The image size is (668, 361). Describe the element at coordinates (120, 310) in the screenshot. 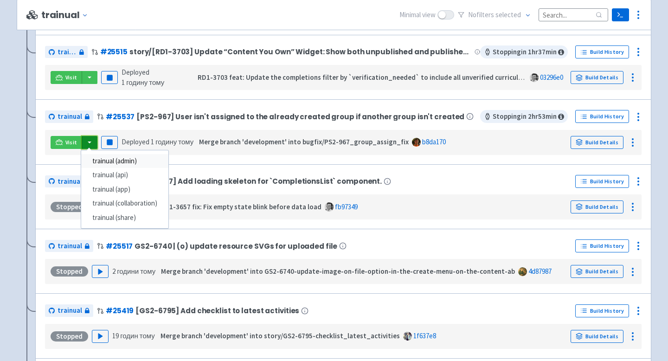

I see `a: #25419` at that location.